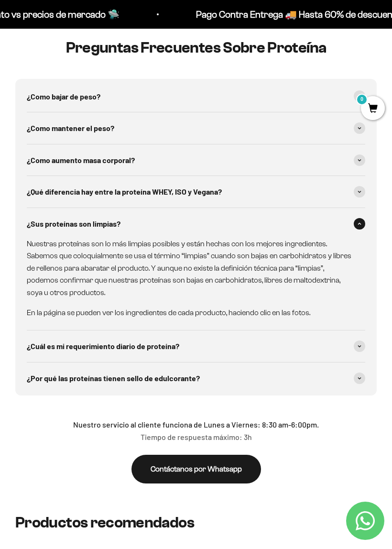  I want to click on summary: ¿Por qué las proteínas tienen sello de edulcorante?, so click(196, 378).